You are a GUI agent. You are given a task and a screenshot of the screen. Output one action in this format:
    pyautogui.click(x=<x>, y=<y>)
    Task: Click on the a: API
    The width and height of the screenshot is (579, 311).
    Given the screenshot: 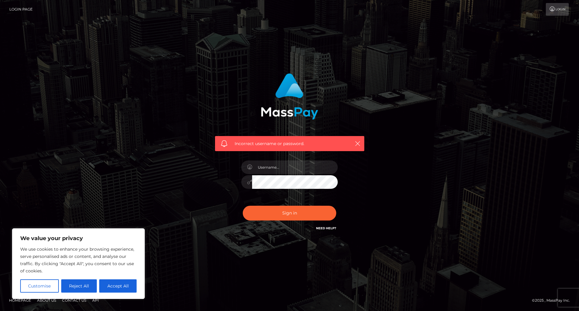 What is the action you would take?
    pyautogui.click(x=96, y=300)
    